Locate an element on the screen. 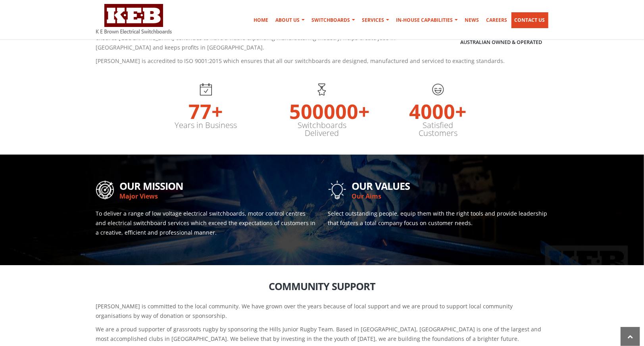 This screenshot has width=644, height=346. a: Careers is located at coordinates (497, 20).